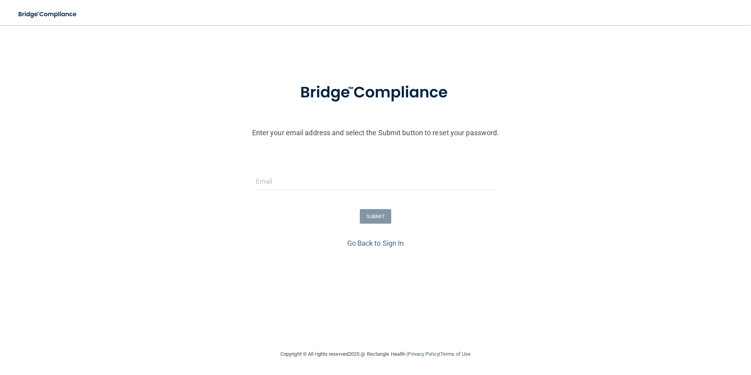 This screenshot has width=751, height=375. What do you see at coordinates (423, 354) in the screenshot?
I see `a: Privacy Policy` at bounding box center [423, 354].